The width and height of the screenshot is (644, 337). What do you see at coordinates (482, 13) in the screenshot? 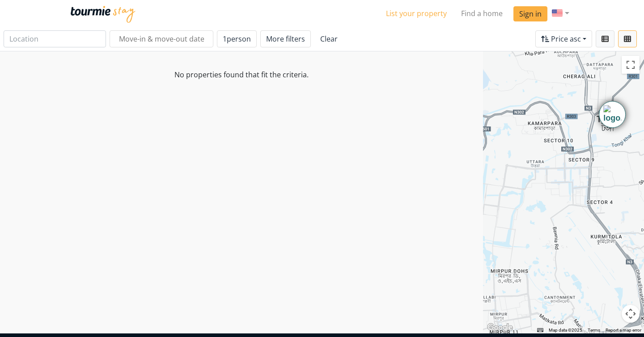
I see `a: Find a home` at bounding box center [482, 13].